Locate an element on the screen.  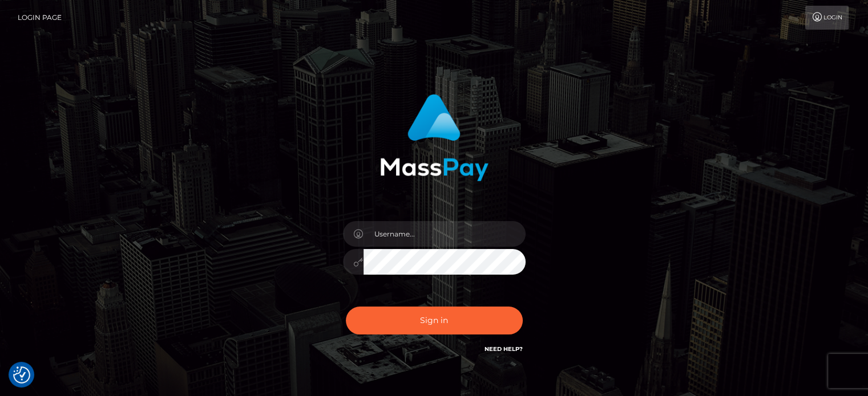
img: Revisit consent button is located at coordinates (22, 375).